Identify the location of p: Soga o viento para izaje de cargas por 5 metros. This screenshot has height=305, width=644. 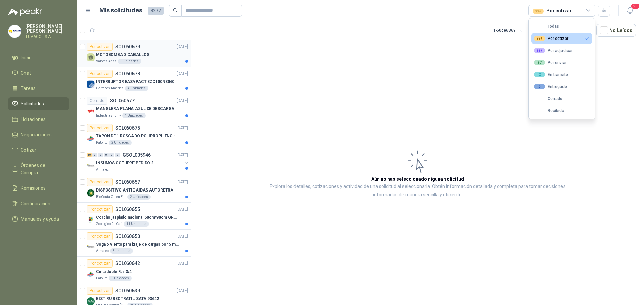
(138, 245).